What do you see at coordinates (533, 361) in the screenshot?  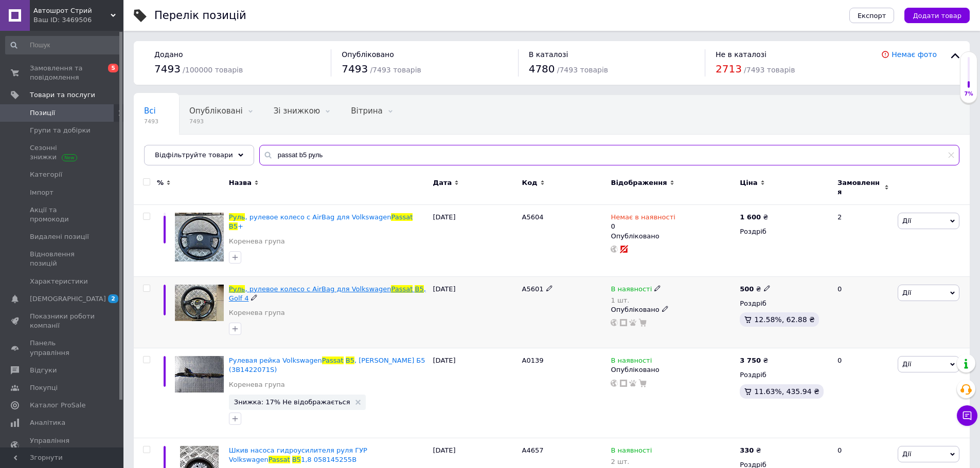 I see `span: A0139` at bounding box center [533, 361].